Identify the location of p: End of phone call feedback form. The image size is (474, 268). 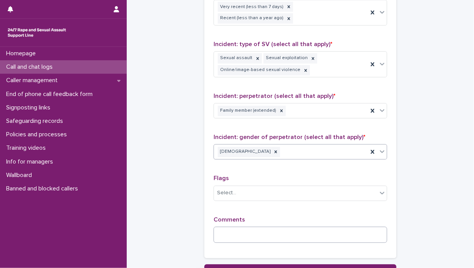
(51, 94).